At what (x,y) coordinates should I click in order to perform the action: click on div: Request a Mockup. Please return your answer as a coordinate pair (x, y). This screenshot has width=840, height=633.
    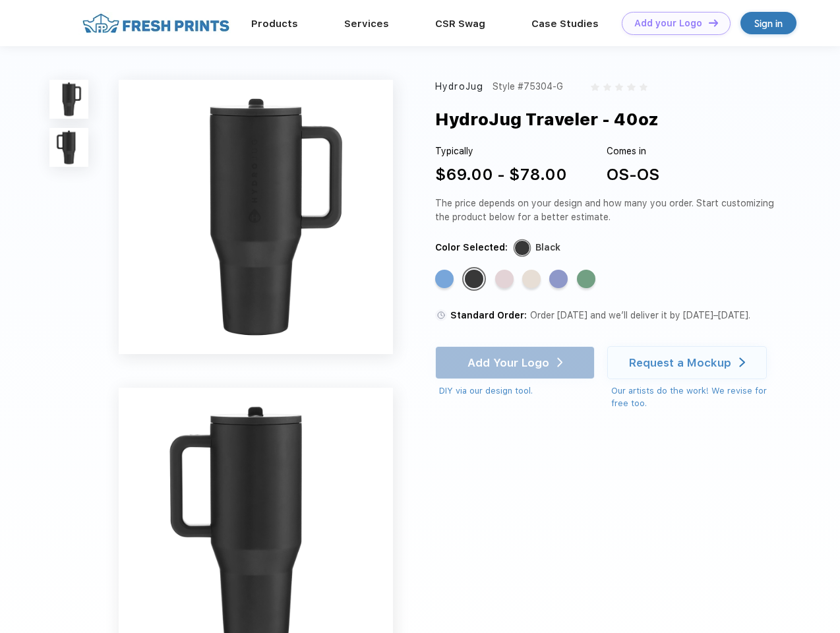
    Looking at the image, I should click on (680, 363).